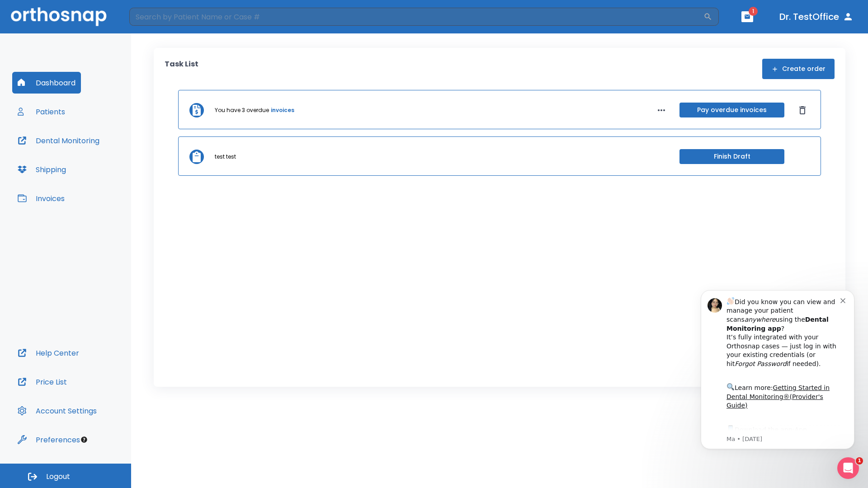 The image size is (868, 488). I want to click on a: Dental Monitoring, so click(58, 140).